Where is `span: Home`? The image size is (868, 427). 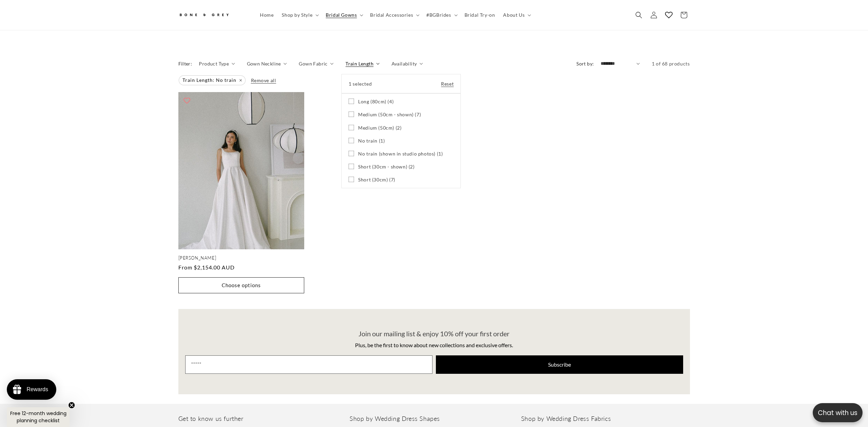 span: Home is located at coordinates (267, 15).